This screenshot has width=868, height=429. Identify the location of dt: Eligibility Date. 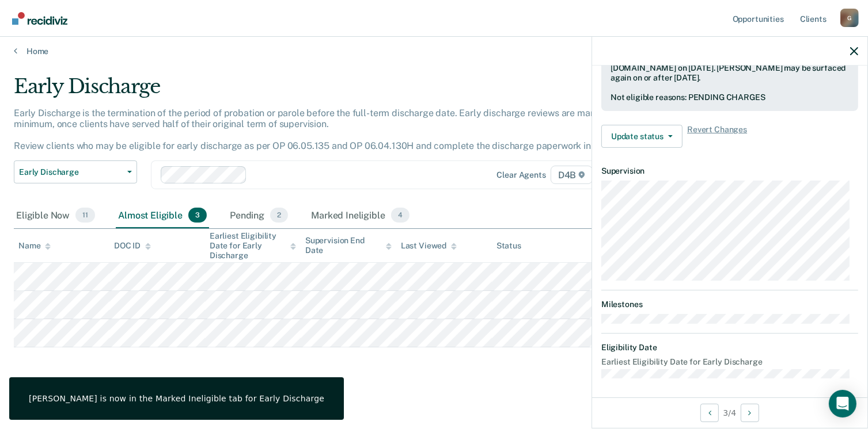
(729, 347).